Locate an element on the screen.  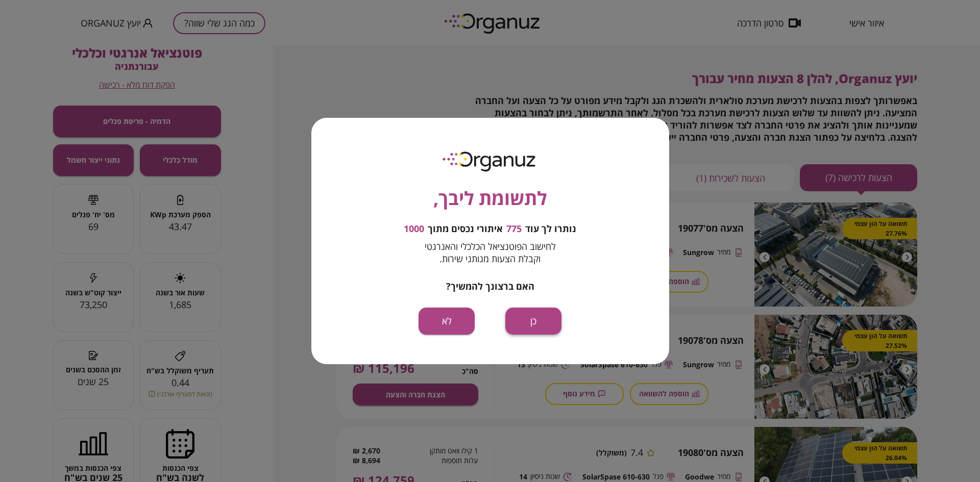
img: logo is located at coordinates (490, 161).